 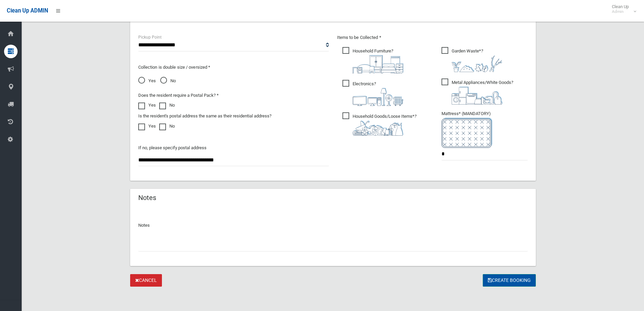 What do you see at coordinates (378, 64) in the screenshot?
I see `img: aa9efdbe659d29b613fca23ba79d85cb.png` at bounding box center [378, 64].